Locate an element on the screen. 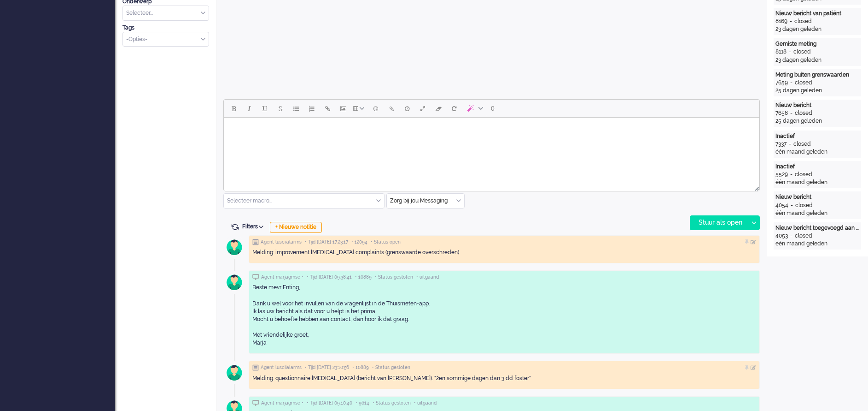  div: Beste mevr Enting, Dank u wel voor het invullen van de vragenlijst in de Thuismeten-app. Ik las u... is located at coordinates (504, 315).